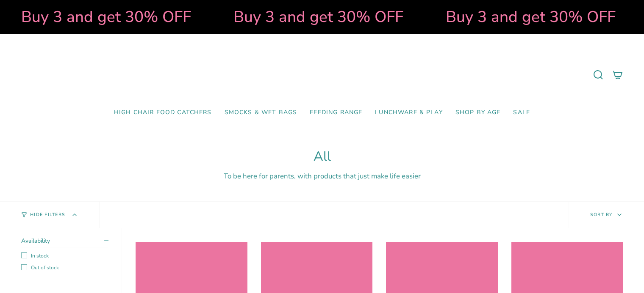 Image resolution: width=644 pixels, height=293 pixels. What do you see at coordinates (163, 113) in the screenshot?
I see `span: High Chair Food Catchers` at bounding box center [163, 113].